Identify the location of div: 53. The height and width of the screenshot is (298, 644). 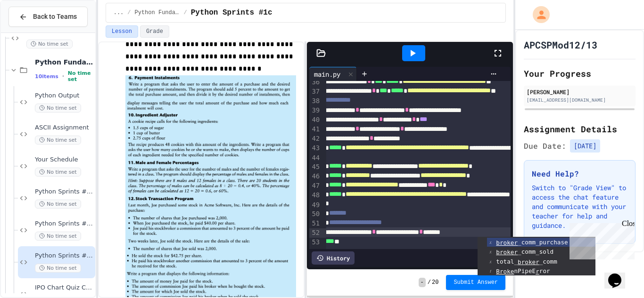
(315, 243).